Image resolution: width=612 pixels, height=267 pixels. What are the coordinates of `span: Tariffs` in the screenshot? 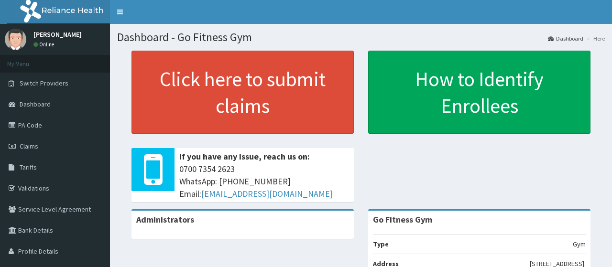 It's located at (28, 167).